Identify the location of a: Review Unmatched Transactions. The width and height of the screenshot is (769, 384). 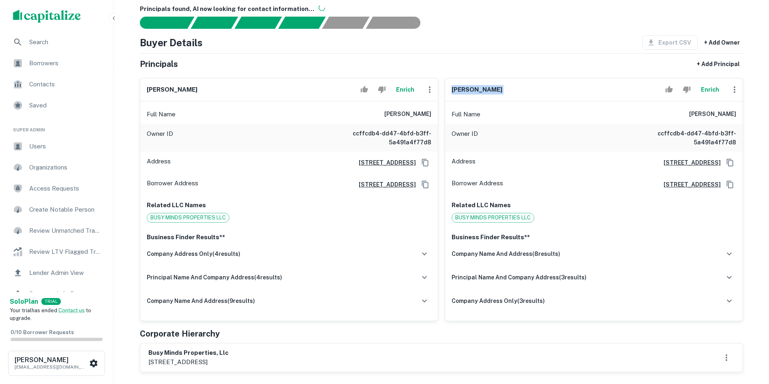
(56, 231).